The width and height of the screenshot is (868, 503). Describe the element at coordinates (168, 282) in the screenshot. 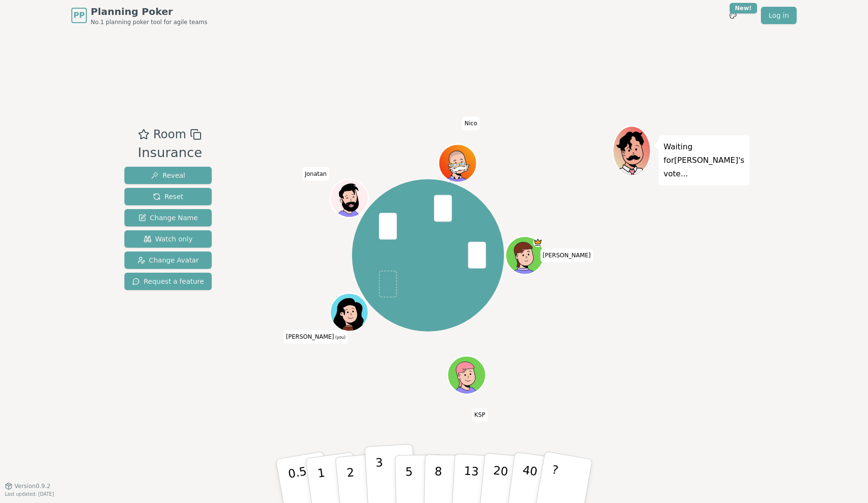

I see `button: Request a feature` at that location.